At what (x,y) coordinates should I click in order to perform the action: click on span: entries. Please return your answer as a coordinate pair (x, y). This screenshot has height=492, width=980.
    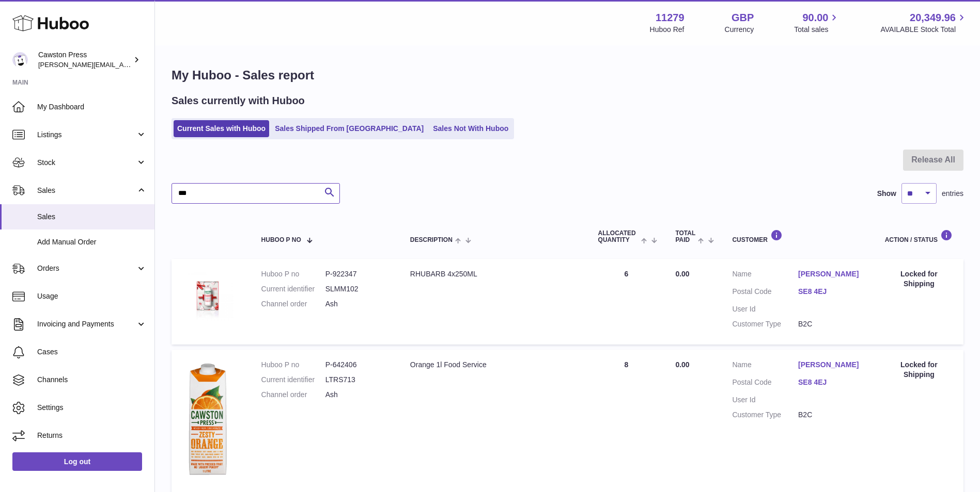
    Looking at the image, I should click on (952, 194).